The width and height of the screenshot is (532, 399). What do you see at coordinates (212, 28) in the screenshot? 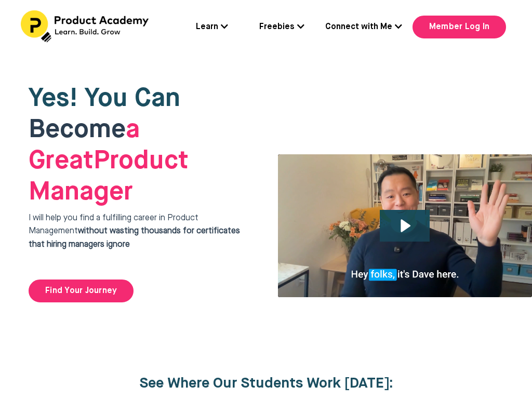
I see `a: Learn` at bounding box center [212, 28].